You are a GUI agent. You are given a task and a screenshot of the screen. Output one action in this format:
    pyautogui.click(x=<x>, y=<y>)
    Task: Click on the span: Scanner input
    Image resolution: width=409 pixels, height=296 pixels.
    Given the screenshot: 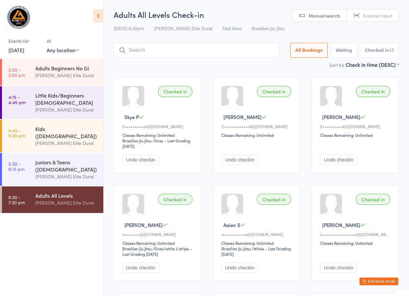 What is the action you would take?
    pyautogui.click(x=378, y=16)
    